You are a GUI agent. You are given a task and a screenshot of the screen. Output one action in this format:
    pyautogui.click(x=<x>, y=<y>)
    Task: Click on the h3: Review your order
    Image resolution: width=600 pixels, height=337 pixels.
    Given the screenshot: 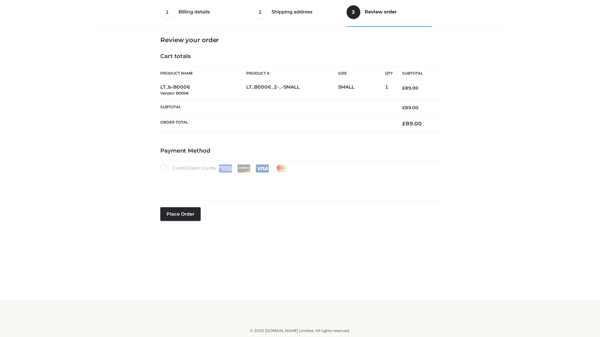 What is the action you would take?
    pyautogui.click(x=300, y=40)
    